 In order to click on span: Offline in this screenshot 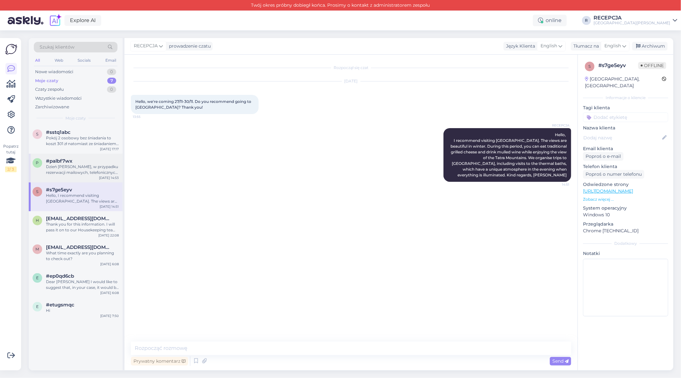, I will do `click(652, 65)`.